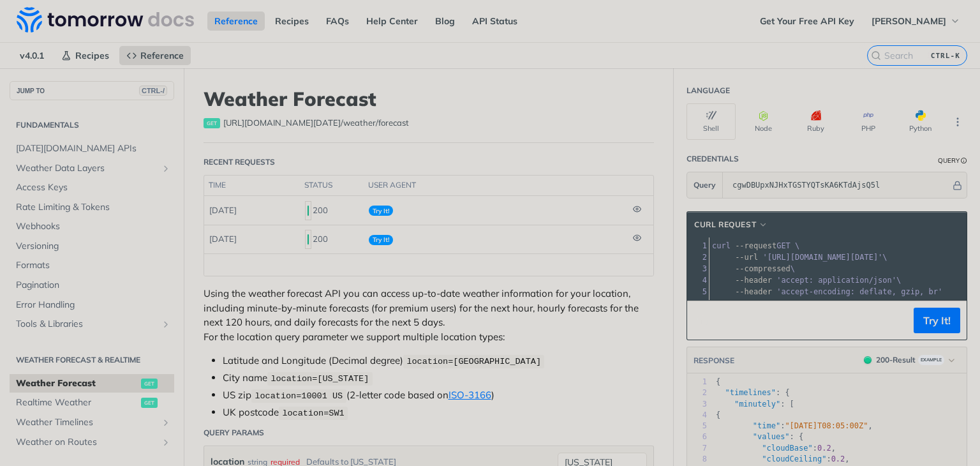 This screenshot has width=980, height=466. What do you see at coordinates (92, 247) in the screenshot?
I see `a: Versioning` at bounding box center [92, 247].